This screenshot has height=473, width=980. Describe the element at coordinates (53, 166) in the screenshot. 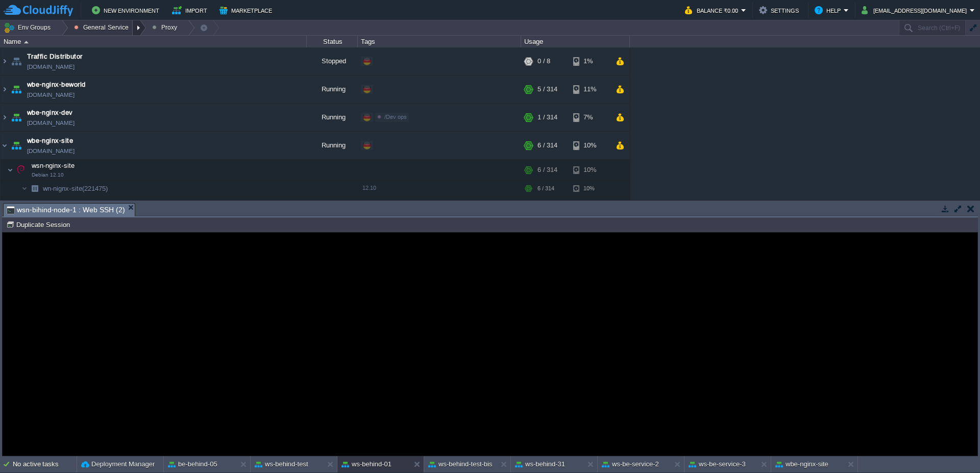

I see `span: wsn-nginx-site` at that location.